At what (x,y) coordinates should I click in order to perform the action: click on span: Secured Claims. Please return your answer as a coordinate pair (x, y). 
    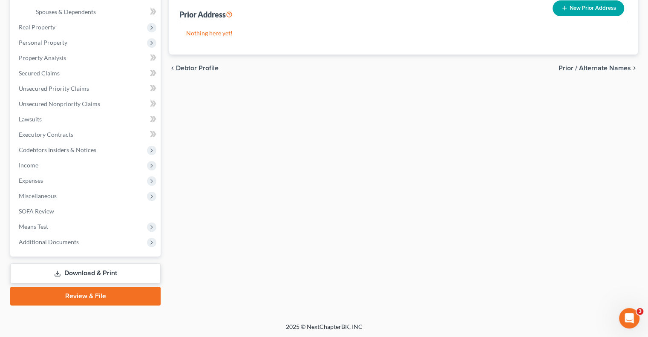
    Looking at the image, I should click on (39, 73).